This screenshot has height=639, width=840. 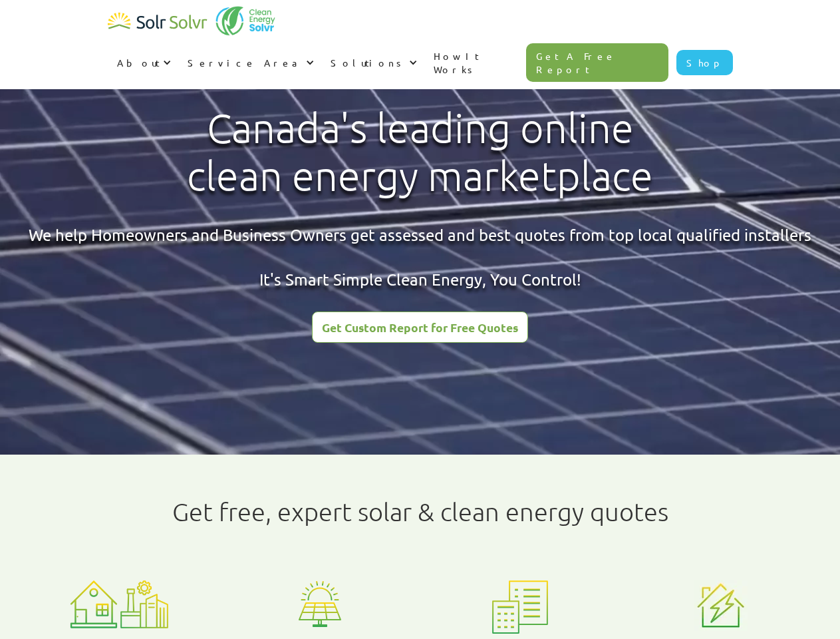 I want to click on a: Get A Free Report, so click(x=597, y=62).